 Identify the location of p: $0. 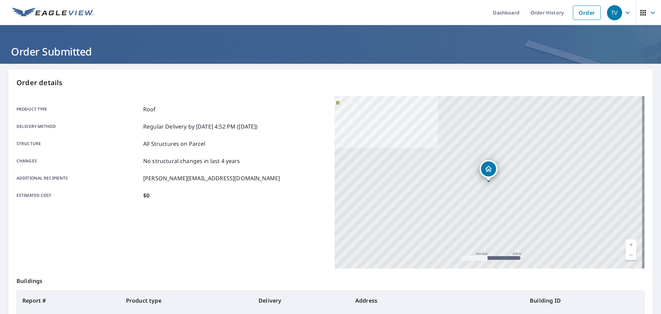
(146, 195).